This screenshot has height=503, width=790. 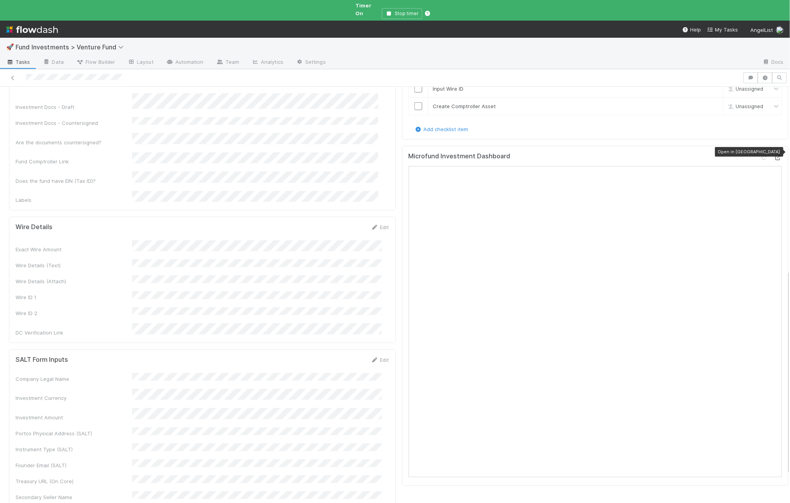 What do you see at coordinates (74, 107) in the screenshot?
I see `div: Investment Docs - Draft` at bounding box center [74, 107].